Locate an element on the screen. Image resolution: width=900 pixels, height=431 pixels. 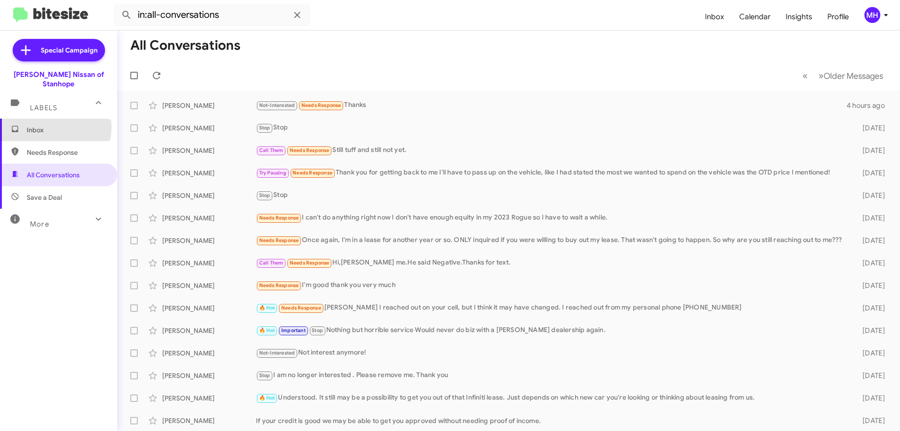
span: Important is located at coordinates (293, 330).